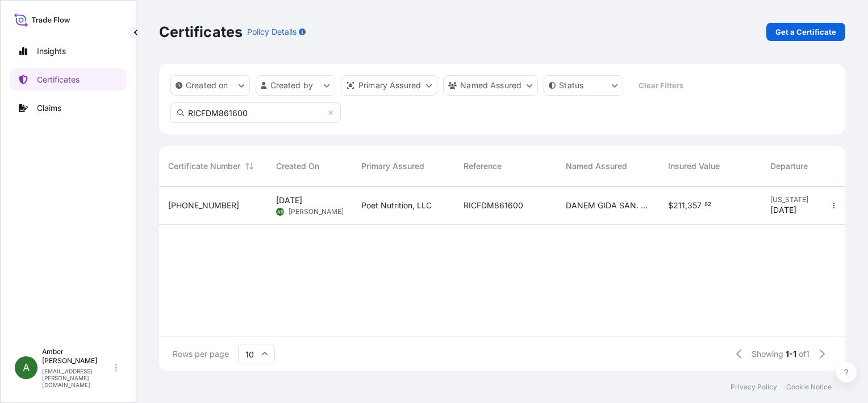  What do you see at coordinates (204, 166) in the screenshot?
I see `span: Certificate Number` at bounding box center [204, 166].